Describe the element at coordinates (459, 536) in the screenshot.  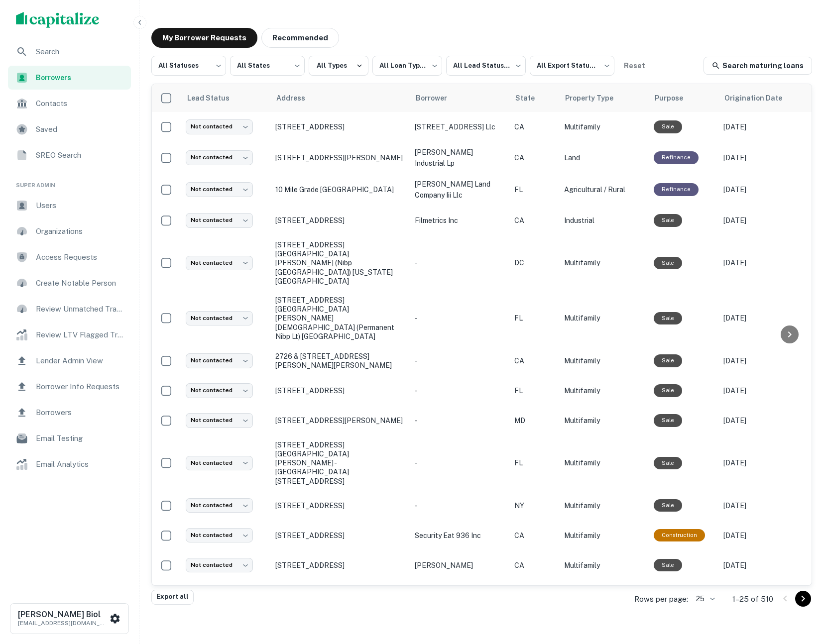
I see `p: security eat 936 inc` at that location.